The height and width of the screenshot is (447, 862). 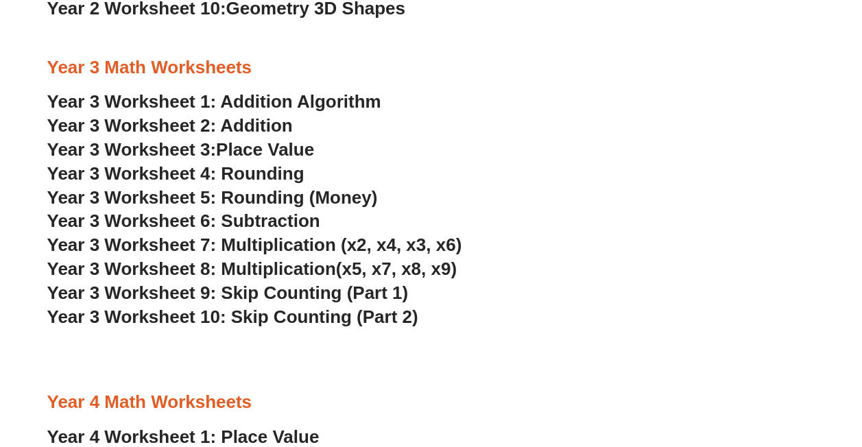 I want to click on a: Year 3 Worksheet 10: Skip Counting (Part 2), so click(x=232, y=317).